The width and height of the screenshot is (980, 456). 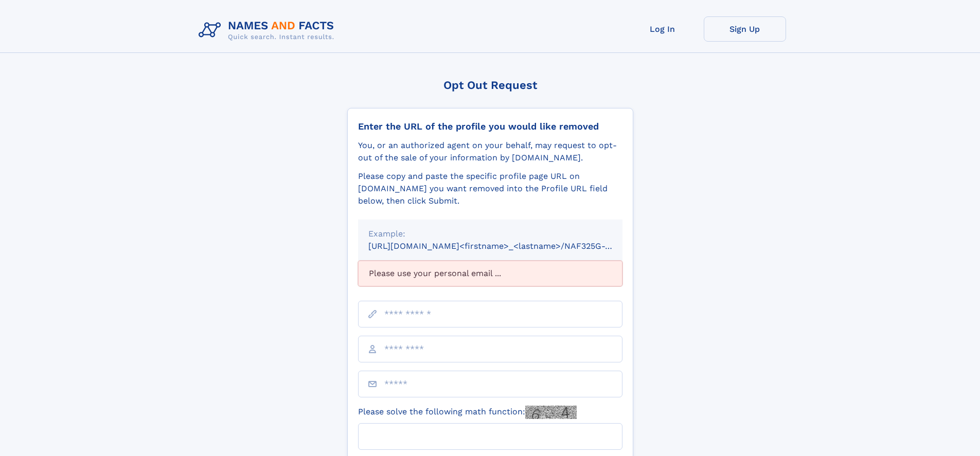 I want to click on img: Logo Names and Facts, so click(x=268, y=30).